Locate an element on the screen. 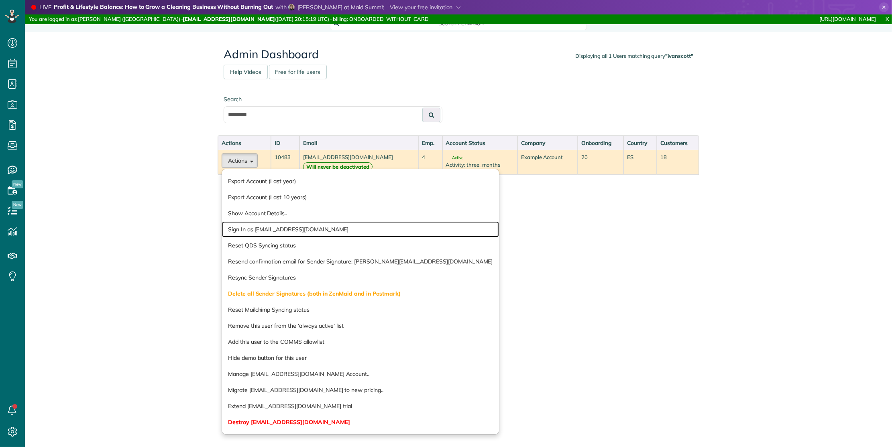  a: Resync Sender Signatures is located at coordinates (361, 277).